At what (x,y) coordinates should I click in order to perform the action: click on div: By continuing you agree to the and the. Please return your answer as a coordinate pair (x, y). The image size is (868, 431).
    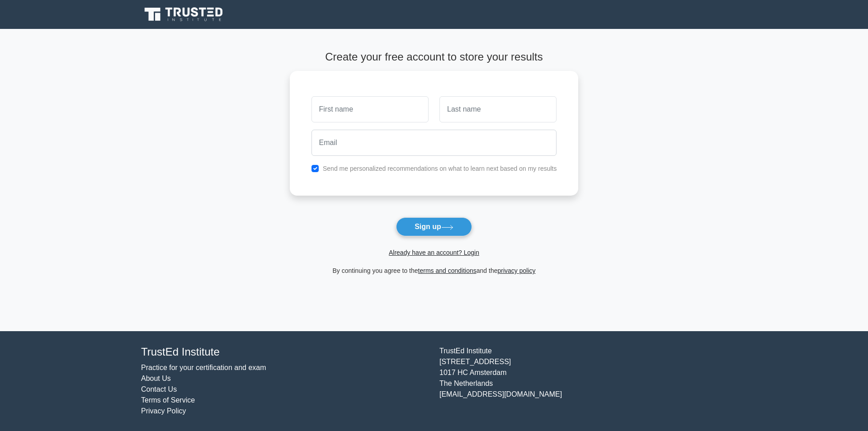
    Looking at the image, I should click on (434, 271).